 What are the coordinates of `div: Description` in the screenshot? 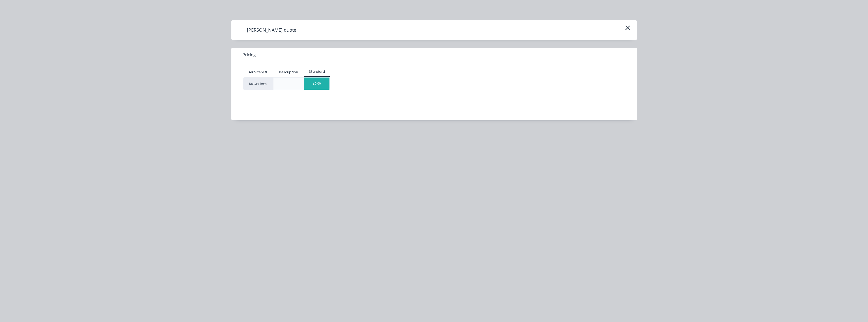 It's located at (288, 72).